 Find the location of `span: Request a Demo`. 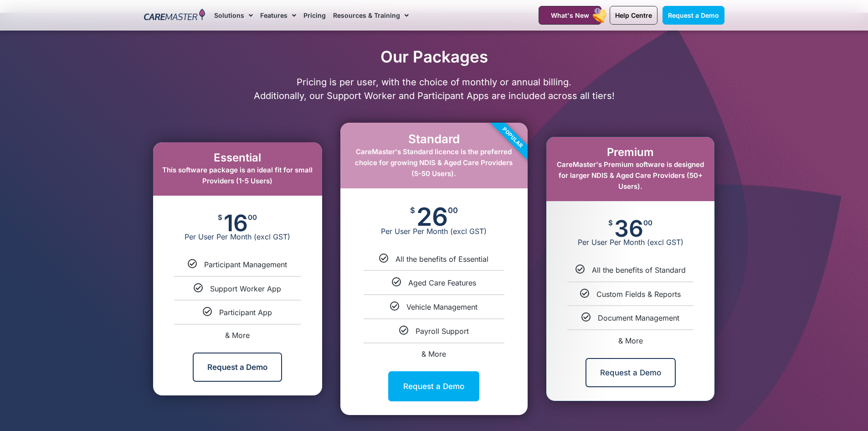

span: Request a Demo is located at coordinates (694, 15).